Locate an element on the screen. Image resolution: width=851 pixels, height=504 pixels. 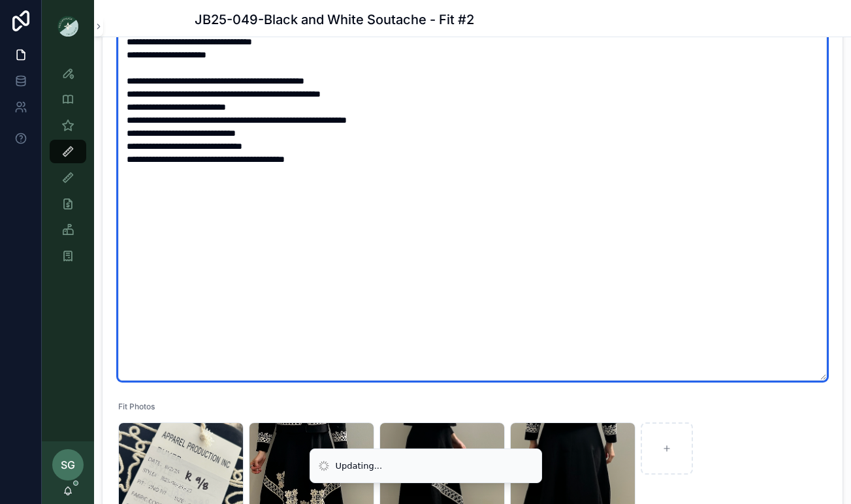
h1: JB25-049-Black and White Soutache - Fit #2 is located at coordinates (335, 20).